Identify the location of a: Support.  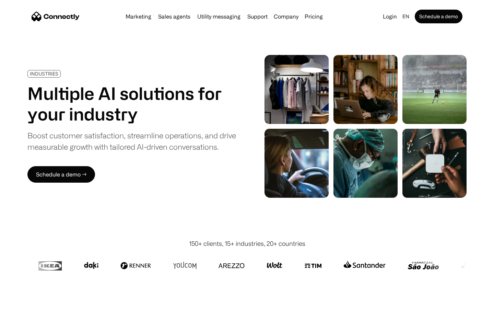
(257, 16).